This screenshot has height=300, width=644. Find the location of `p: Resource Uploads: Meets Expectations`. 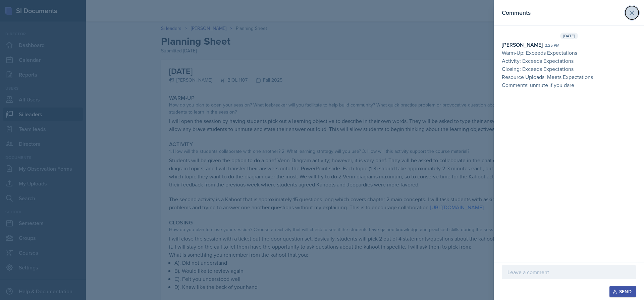

p: Resource Uploads: Meets Expectations is located at coordinates (568, 77).